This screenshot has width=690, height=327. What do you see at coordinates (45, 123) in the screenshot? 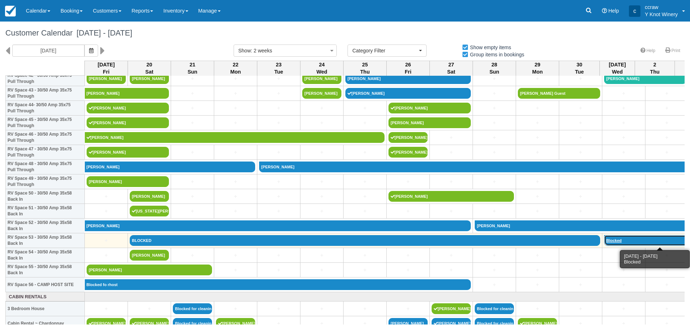
I see `th: RV Space 45 - 30/50 Amp 35x75 Pull Through` at bounding box center [45, 123].